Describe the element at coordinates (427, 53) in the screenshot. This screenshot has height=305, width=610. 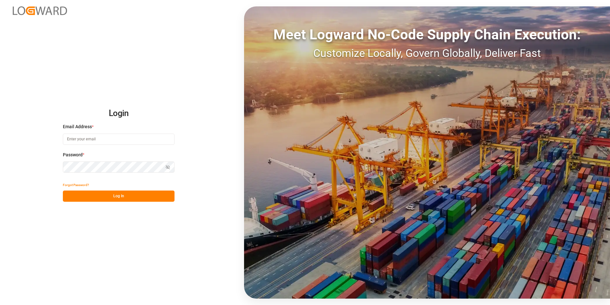
I see `div: Customize Locally, Govern Globally, Deliver Fast` at that location.